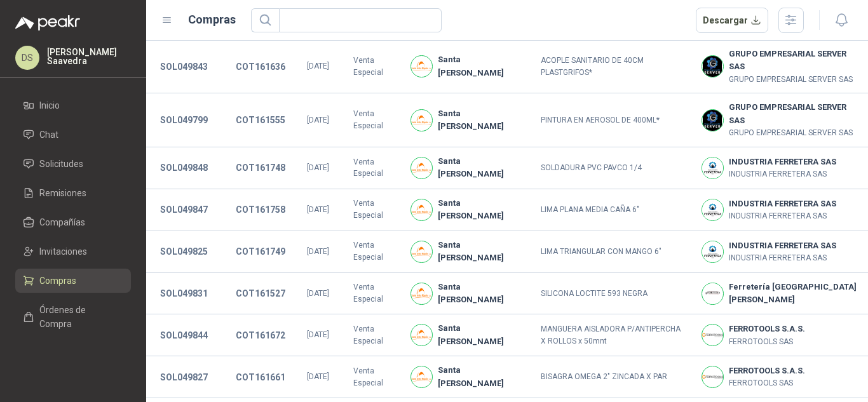 This screenshot has height=402, width=868. Describe the element at coordinates (73, 105) in the screenshot. I see `a: Inicio` at that location.